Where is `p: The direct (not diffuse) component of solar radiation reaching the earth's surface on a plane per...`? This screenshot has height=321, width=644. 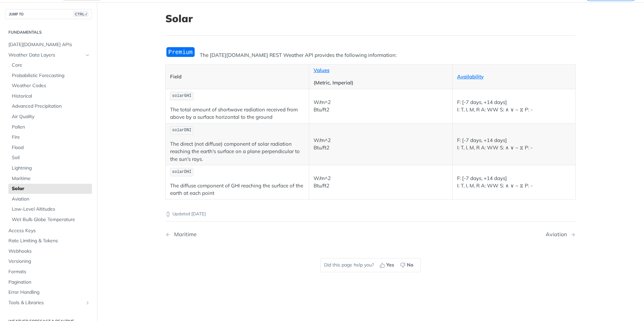 p: The direct (not diffuse) component of solar radiation reaching the earth's surface on a plane per... is located at coordinates (237, 152).